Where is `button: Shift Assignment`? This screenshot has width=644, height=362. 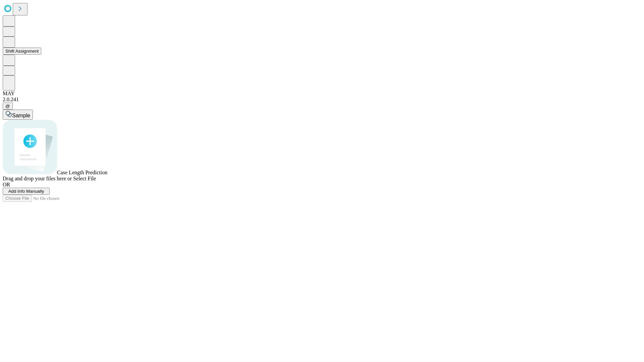 button: Shift Assignment is located at coordinates (22, 51).